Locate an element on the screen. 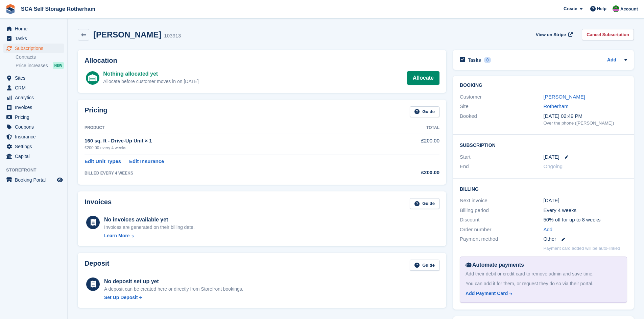 This screenshot has height=319, width=644. div: End is located at coordinates (501, 166).